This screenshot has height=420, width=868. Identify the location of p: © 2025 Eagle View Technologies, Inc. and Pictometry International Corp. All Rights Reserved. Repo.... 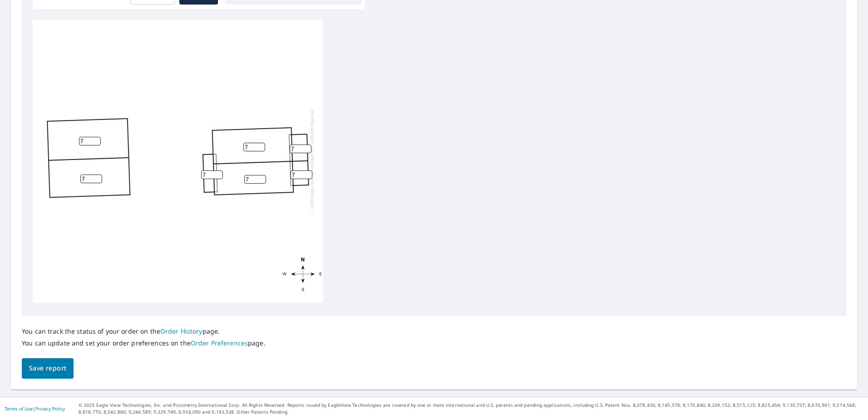
(471, 408).